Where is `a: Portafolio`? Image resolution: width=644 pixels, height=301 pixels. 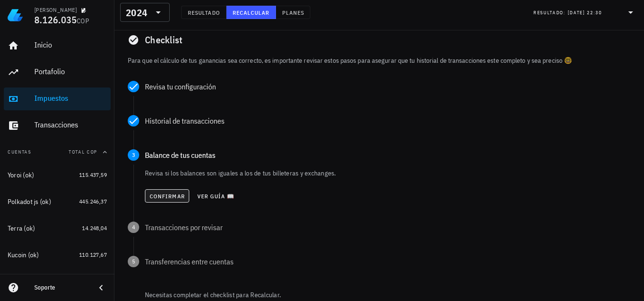
a: Portafolio is located at coordinates (57, 72).